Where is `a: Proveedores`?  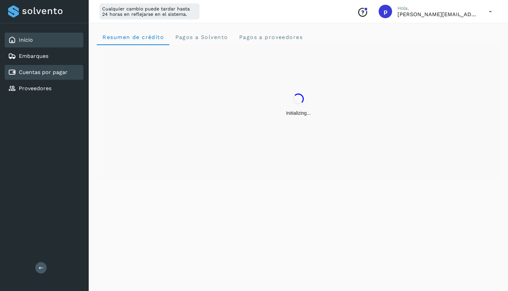
a: Proveedores is located at coordinates (35, 88).